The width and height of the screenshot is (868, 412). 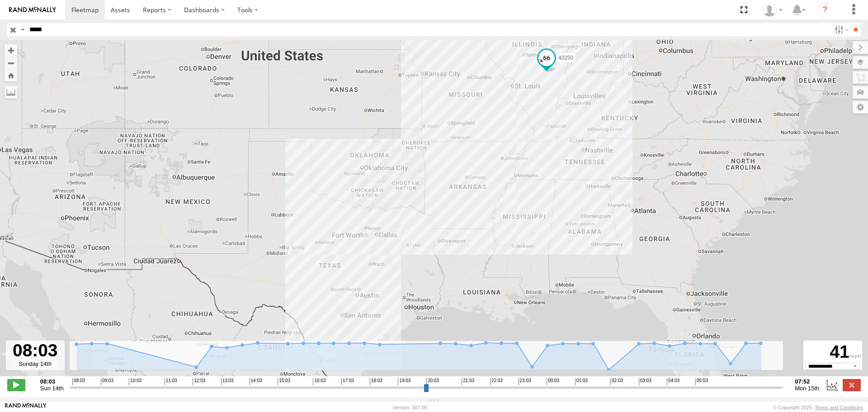 I want to click on span: 21:03, so click(x=468, y=382).